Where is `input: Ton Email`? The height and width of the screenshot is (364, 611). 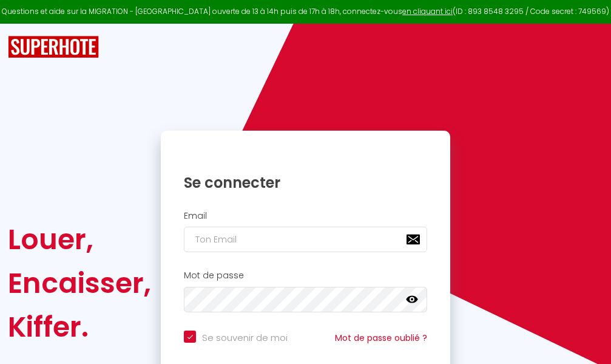
input: Ton Email is located at coordinates (306, 240).